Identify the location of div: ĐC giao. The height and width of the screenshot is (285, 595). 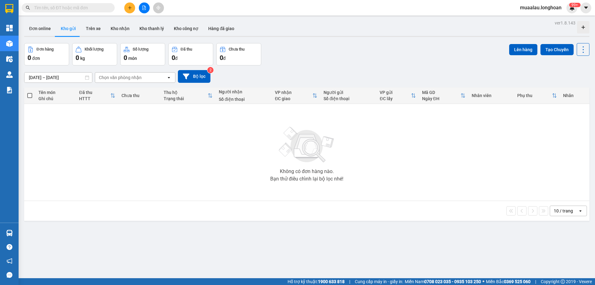
(293, 99).